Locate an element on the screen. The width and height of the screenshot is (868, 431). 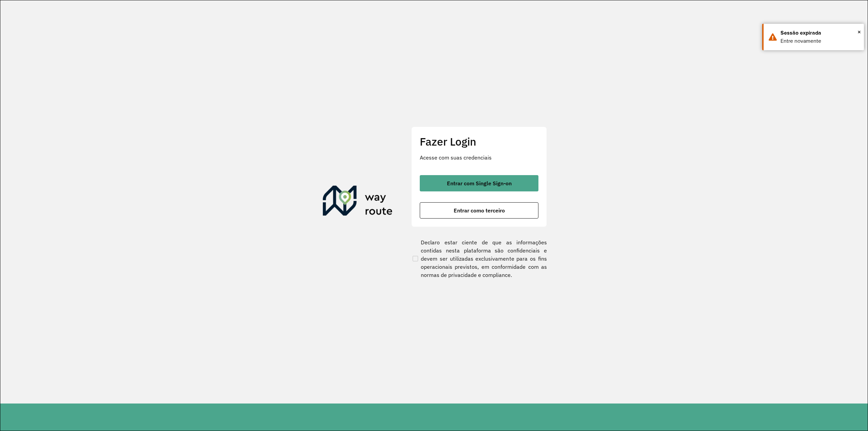
p: Acesse com suas credenciais is located at coordinates (479, 157).